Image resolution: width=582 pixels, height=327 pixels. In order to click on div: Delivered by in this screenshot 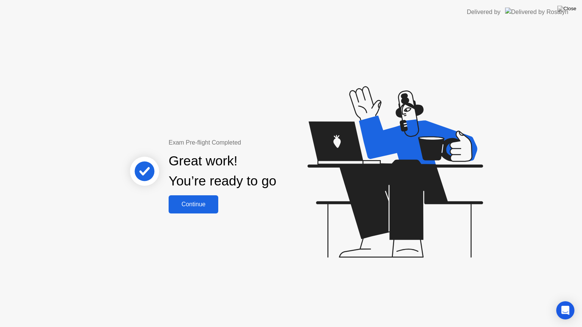, I will do `click(483, 12)`.